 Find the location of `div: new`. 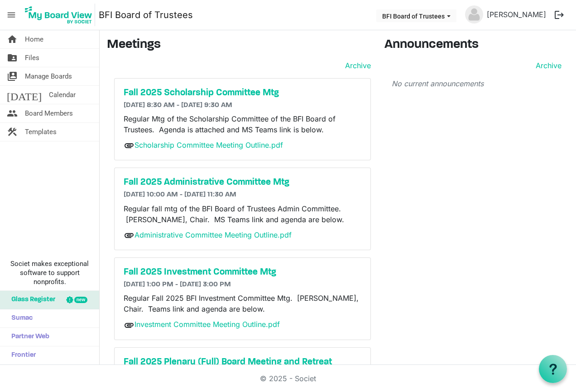

div: new is located at coordinates (81, 300).